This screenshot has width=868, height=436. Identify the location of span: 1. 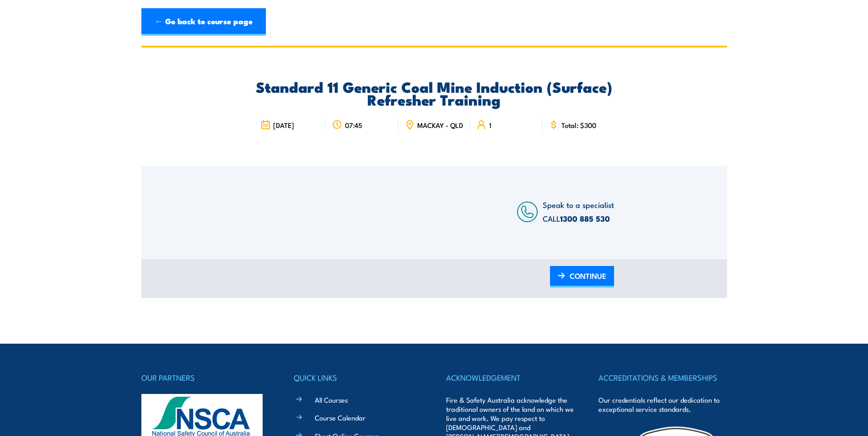
(490, 125).